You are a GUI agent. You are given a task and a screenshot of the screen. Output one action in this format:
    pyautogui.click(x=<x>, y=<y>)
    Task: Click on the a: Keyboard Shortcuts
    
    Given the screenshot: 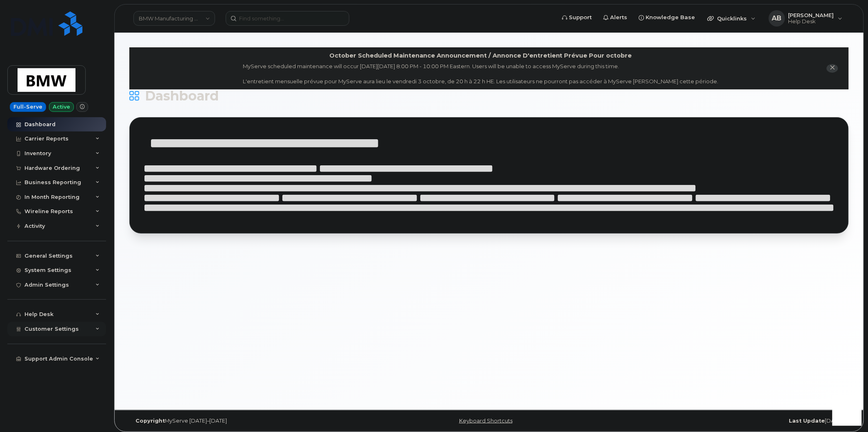 What is the action you would take?
    pyautogui.click(x=486, y=420)
    